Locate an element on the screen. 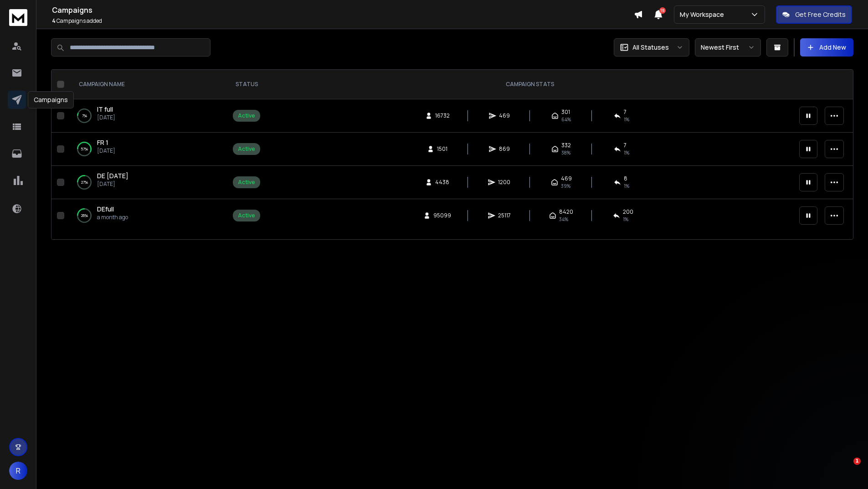 The height and width of the screenshot is (489, 868). p: 57 % is located at coordinates (84, 149).